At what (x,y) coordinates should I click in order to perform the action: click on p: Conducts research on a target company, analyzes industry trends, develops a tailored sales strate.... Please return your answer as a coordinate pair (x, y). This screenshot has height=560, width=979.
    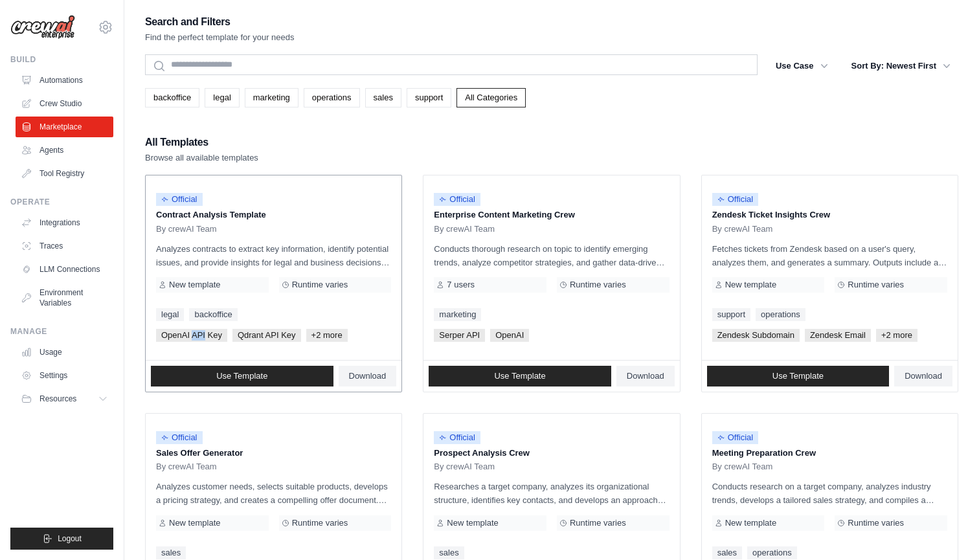
    Looking at the image, I should click on (829, 494).